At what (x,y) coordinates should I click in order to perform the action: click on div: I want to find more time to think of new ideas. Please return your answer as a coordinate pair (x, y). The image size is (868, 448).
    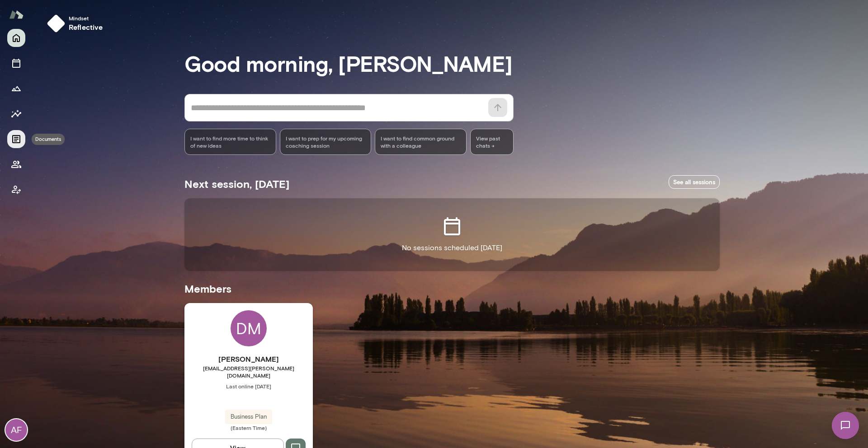
    Looking at the image, I should click on (230, 142).